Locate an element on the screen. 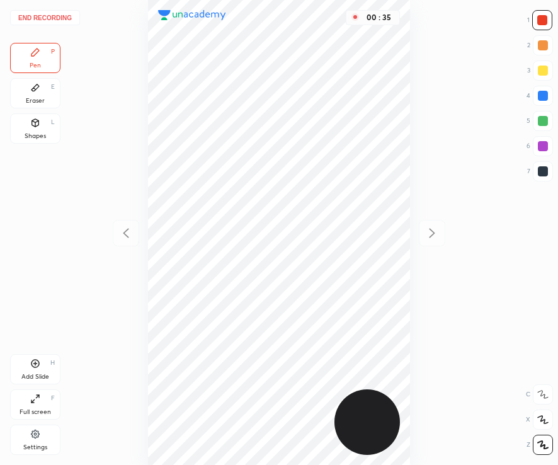 Image resolution: width=558 pixels, height=465 pixels. div: 5 is located at coordinates (540, 121).